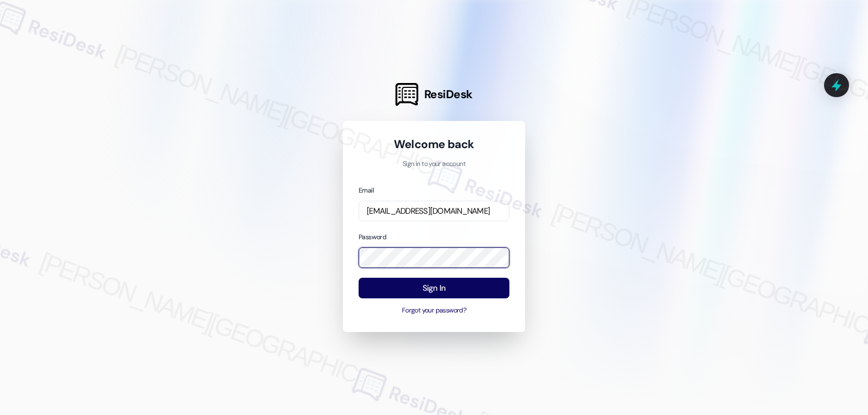  I want to click on button: Sign In, so click(434, 288).